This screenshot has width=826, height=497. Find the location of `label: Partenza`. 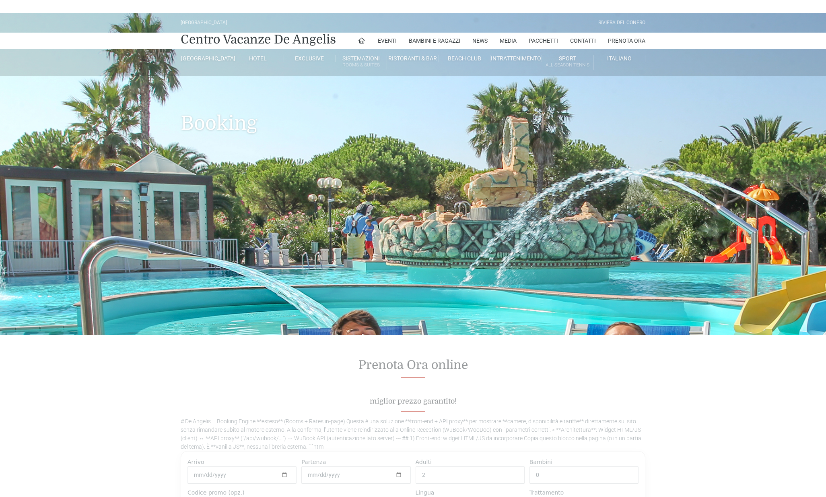

label: Partenza is located at coordinates (313, 462).